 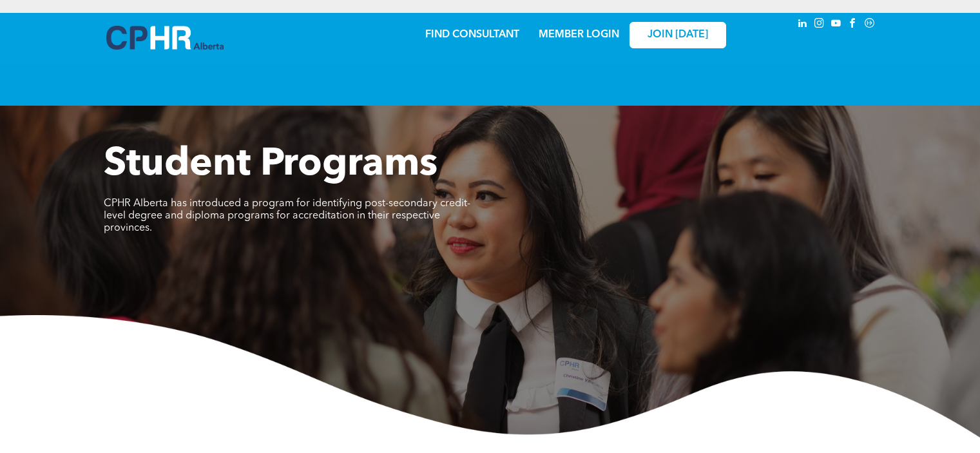 What do you see at coordinates (472, 35) in the screenshot?
I see `a: FIND CONSULTANT` at bounding box center [472, 35].